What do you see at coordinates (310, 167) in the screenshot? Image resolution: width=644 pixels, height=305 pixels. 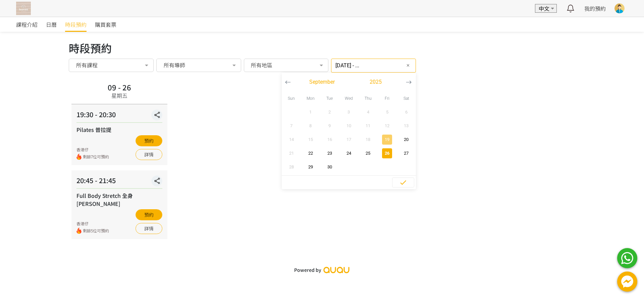 I see `button: 29` at bounding box center [310, 167].